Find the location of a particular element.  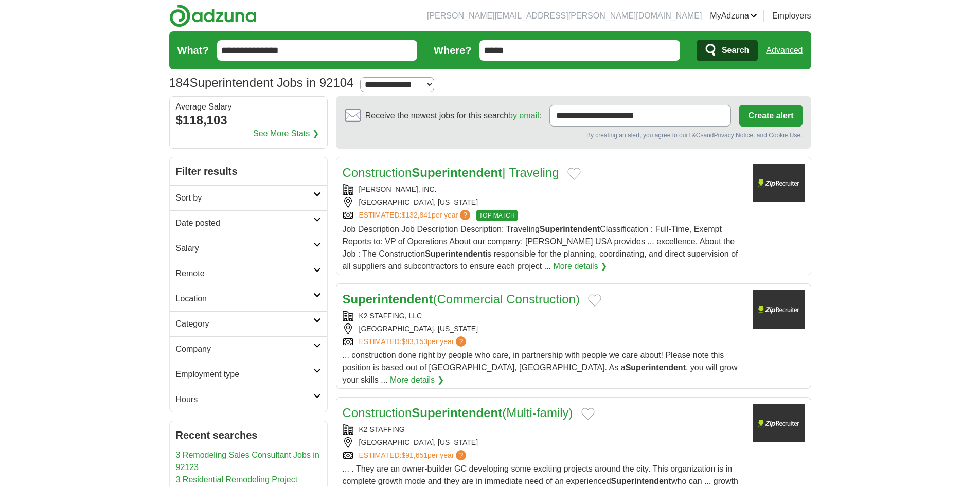

button: Create alert is located at coordinates (770, 116).